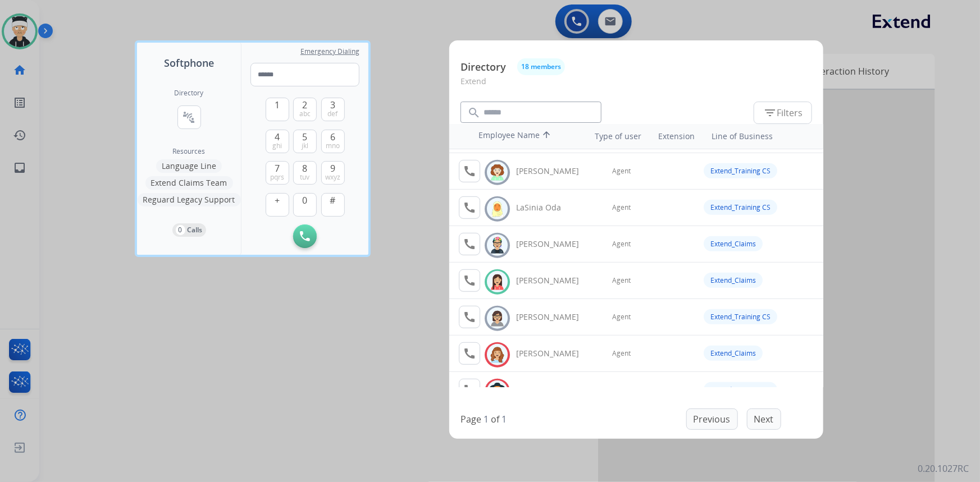 The width and height of the screenshot is (980, 482). Describe the element at coordinates (333, 141) in the screenshot. I see `button: 6mno` at that location.